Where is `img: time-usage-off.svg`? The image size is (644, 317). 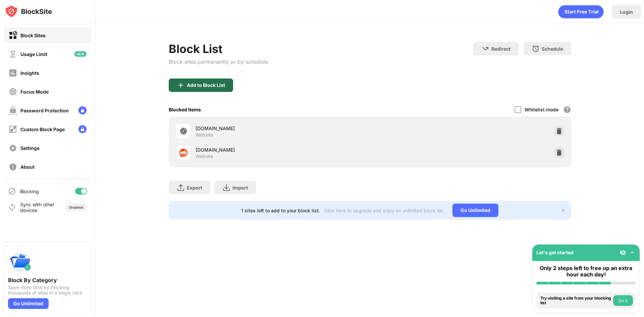 img: time-usage-off.svg is located at coordinates (13, 54).